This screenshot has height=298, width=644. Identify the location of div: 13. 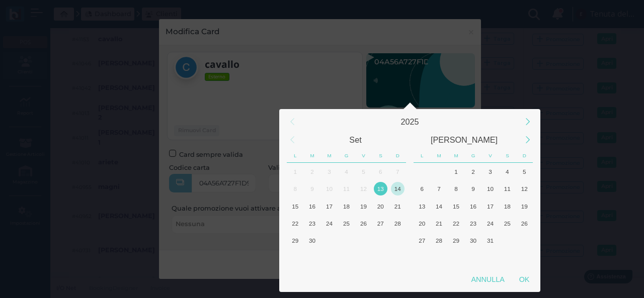
(422, 206).